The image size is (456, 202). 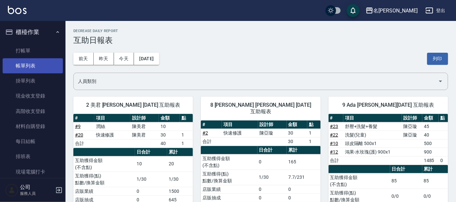 I want to click on td: 7.7/231, so click(x=303, y=177).